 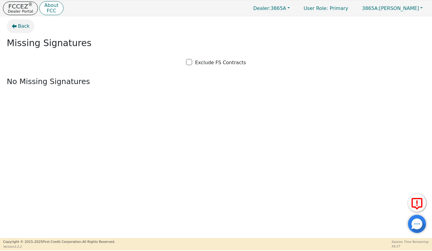 I want to click on button: FCCEZ®Dealer Portal, so click(x=20, y=8).